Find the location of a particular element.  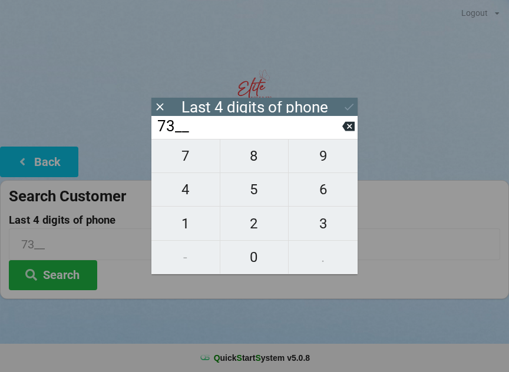

button: 9 is located at coordinates (323, 156).